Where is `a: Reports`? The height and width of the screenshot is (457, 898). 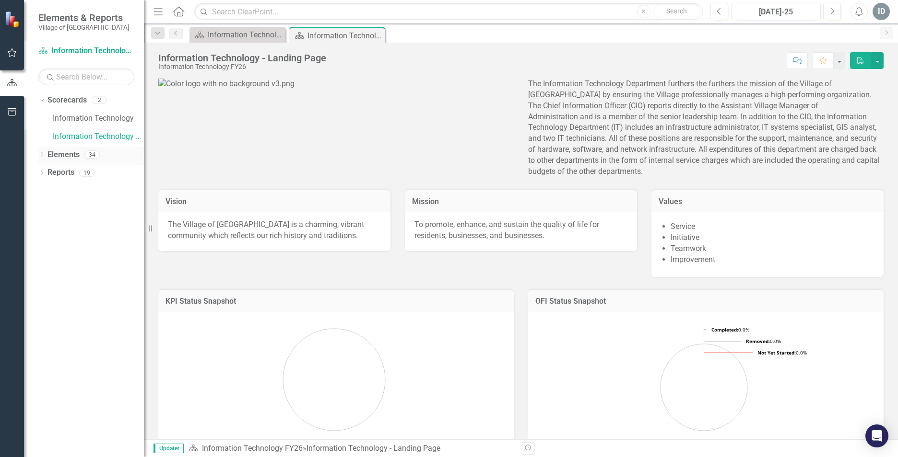 a: Reports is located at coordinates (61, 173).